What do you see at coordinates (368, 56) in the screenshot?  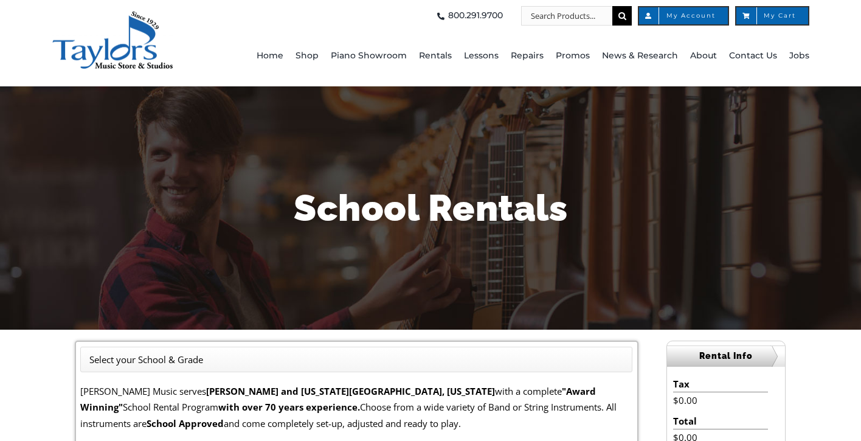 I see `span: Piano Showroom` at bounding box center [368, 56].